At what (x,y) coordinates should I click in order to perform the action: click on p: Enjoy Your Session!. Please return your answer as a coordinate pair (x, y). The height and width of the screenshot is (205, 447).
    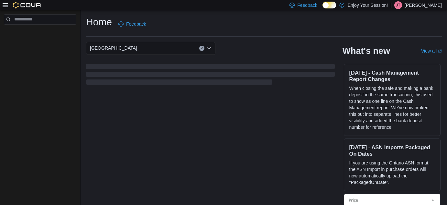
    Looking at the image, I should click on (368, 5).